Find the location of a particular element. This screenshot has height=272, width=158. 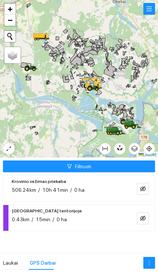

button: expand-alt is located at coordinates (9, 149).